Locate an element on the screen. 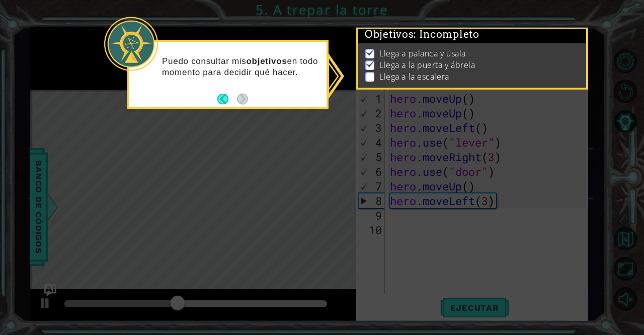  strong: objetivos is located at coordinates (267, 60).